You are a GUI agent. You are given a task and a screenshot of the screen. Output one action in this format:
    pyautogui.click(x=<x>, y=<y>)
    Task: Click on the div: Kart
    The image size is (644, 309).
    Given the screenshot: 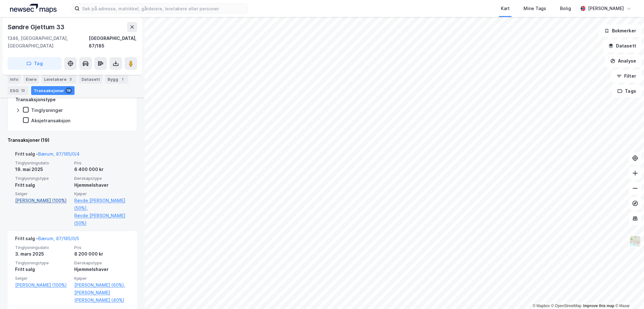 What is the action you would take?
    pyautogui.click(x=505, y=9)
    